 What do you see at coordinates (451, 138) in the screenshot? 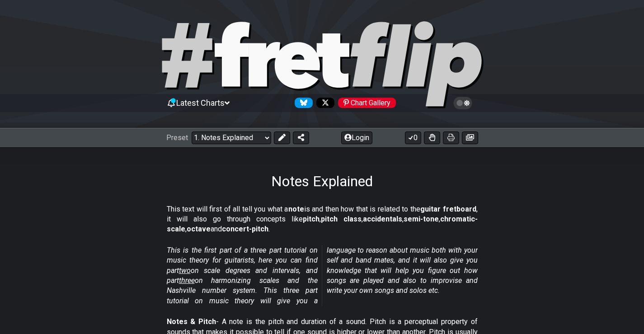
I see `button: Print` at bounding box center [451, 138].